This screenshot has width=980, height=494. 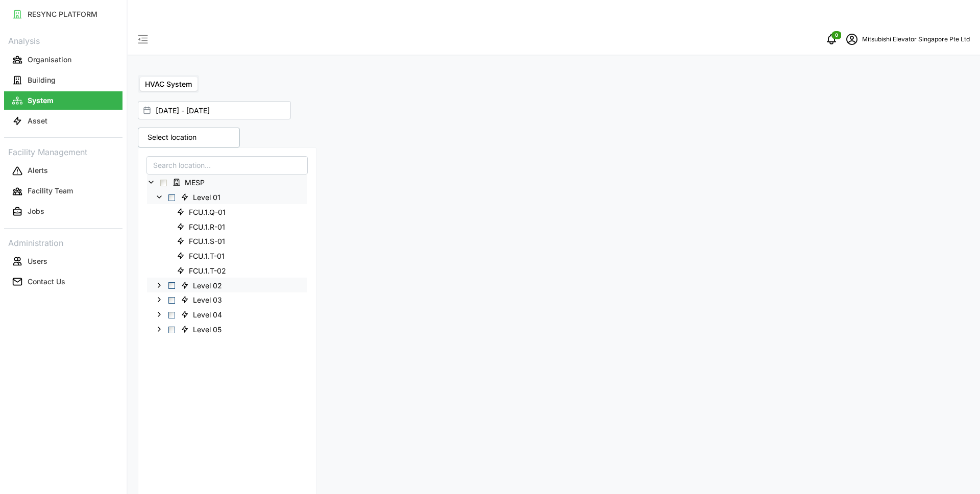 I want to click on span: HVAC System, so click(x=168, y=84).